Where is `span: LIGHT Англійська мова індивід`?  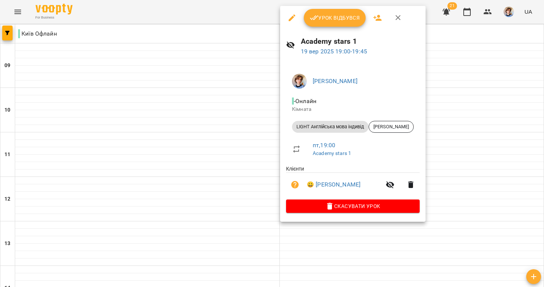
span: LIGHT Англійська мова індивід is located at coordinates (330, 127).